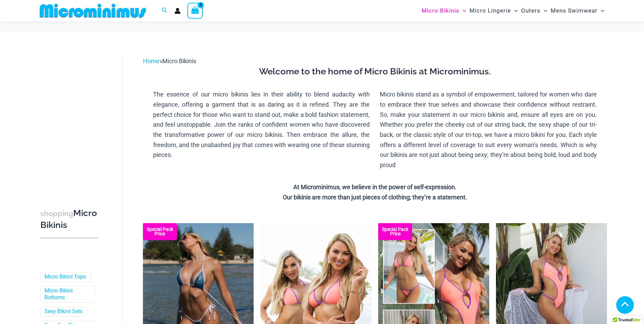 The height and width of the screenshot is (324, 644). What do you see at coordinates (375, 187) in the screenshot?
I see `strong: At Microminimus, we believe in the power of self-expression.` at bounding box center [375, 187].